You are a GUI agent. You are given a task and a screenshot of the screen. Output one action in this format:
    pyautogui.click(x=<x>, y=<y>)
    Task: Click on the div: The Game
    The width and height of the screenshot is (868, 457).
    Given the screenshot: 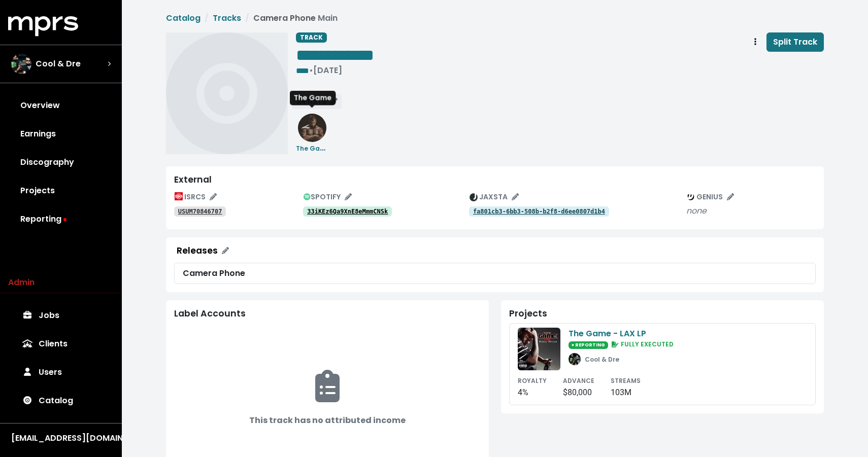 What is the action you would take?
    pyautogui.click(x=313, y=98)
    